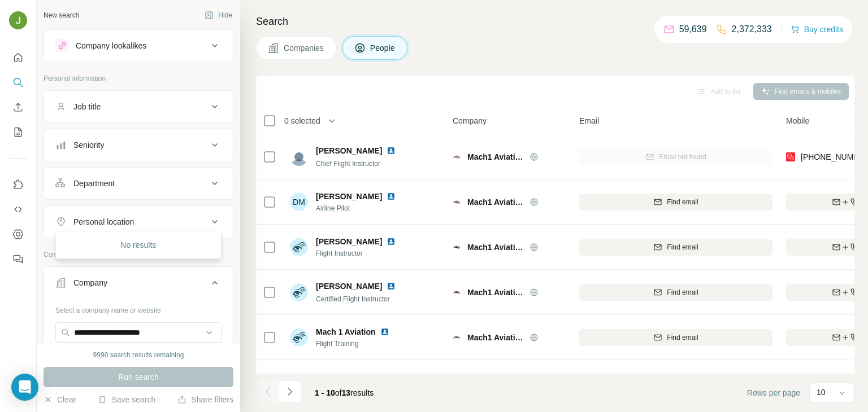 The height and width of the screenshot is (412, 868). What do you see at coordinates (138, 245) in the screenshot?
I see `div: No results` at bounding box center [138, 245].